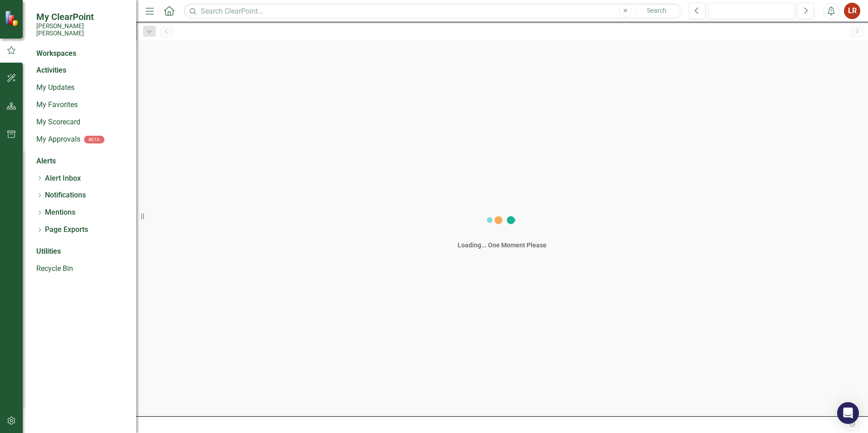  Describe the element at coordinates (58, 139) in the screenshot. I see `a: My Approvals` at that location.